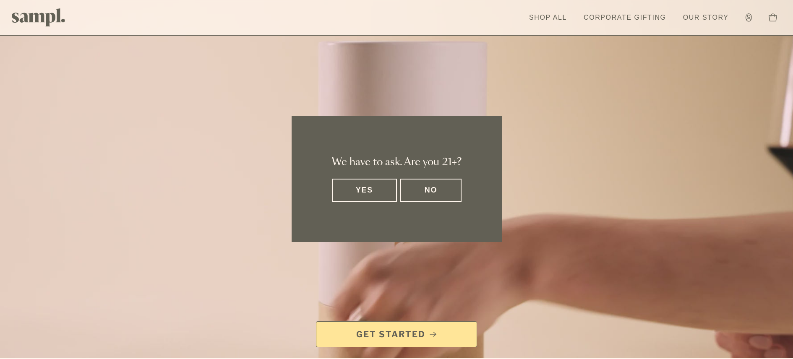 The image size is (793, 359). What do you see at coordinates (548, 18) in the screenshot?
I see `a: Shop All` at bounding box center [548, 18].